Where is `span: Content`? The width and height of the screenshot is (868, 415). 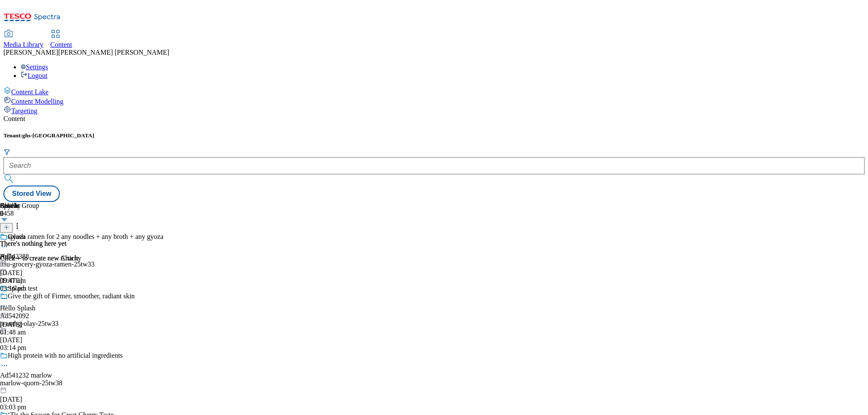
span: Content is located at coordinates (61, 45).